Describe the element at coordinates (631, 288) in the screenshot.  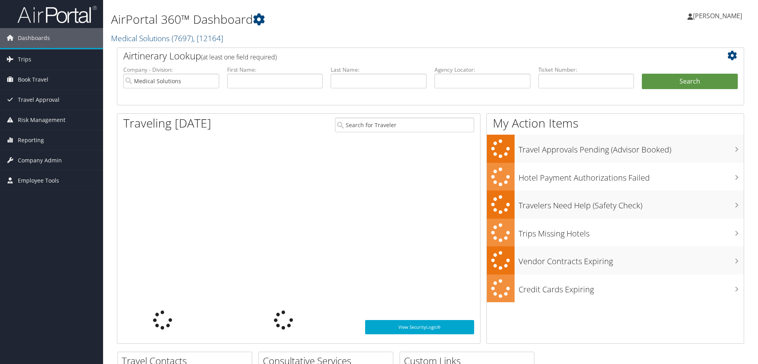
I see `h3: Credit Cards Expiring` at that location.